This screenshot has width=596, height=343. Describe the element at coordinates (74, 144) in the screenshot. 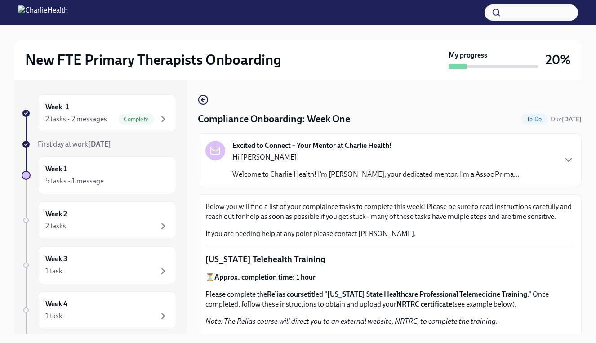

I see `span: First day at work` at that location.